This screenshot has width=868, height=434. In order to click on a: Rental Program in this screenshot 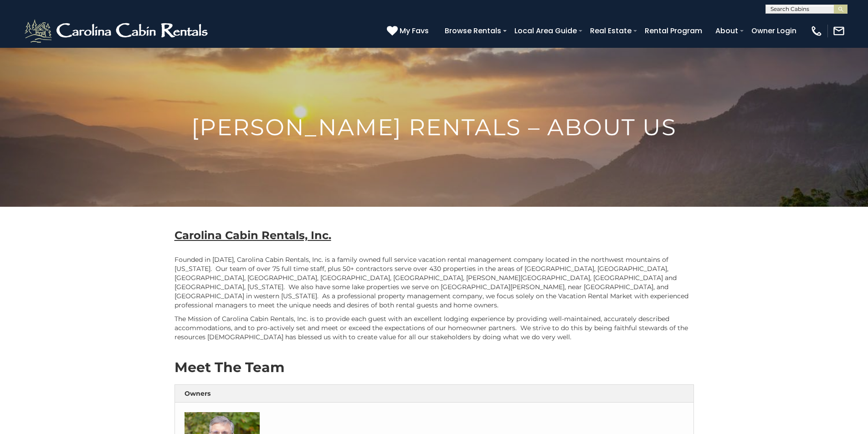, I will do `click(673, 31)`.